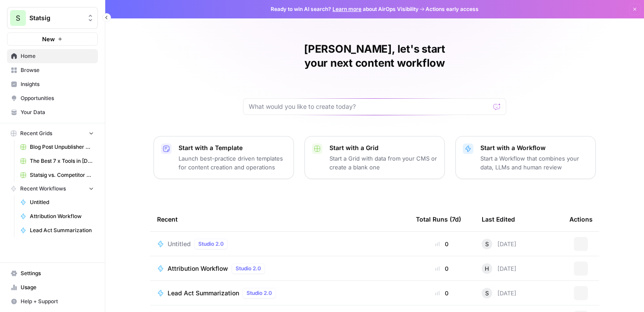 Image resolution: width=644 pixels, height=312 pixels. Describe the element at coordinates (384, 163) in the screenshot. I see `p: Start a Grid with data from your CMS or create a blank one` at that location.